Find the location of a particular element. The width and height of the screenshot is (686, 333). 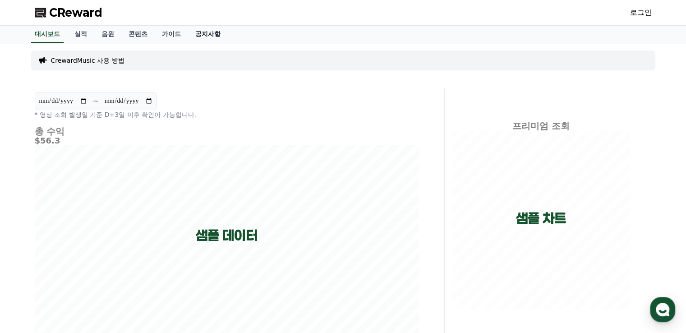

a: CrewardMusic 사용 방법 is located at coordinates (88, 60).